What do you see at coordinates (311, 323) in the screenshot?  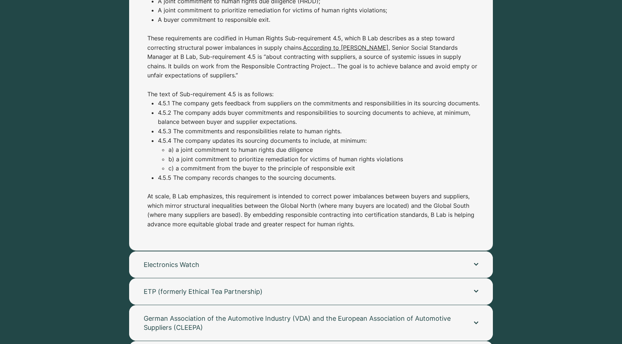 I see `button: German Association of the Automotive Industry (VDA) and the European Association of Automotive Su...` at bounding box center [311, 323].